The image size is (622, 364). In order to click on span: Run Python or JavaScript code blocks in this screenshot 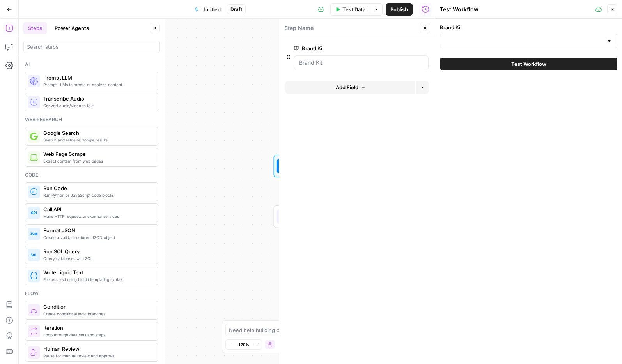, I will do `click(98, 195)`.